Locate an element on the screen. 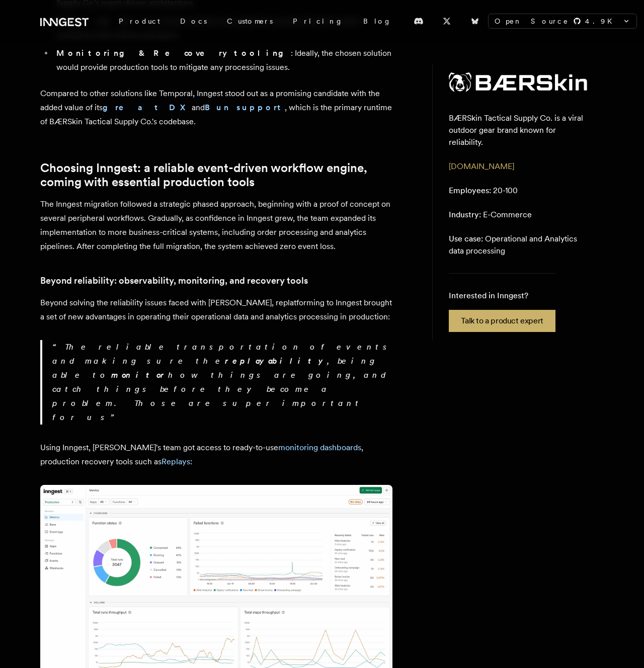 Image resolution: width=644 pixels, height=668 pixels. div: Product is located at coordinates (140, 21).